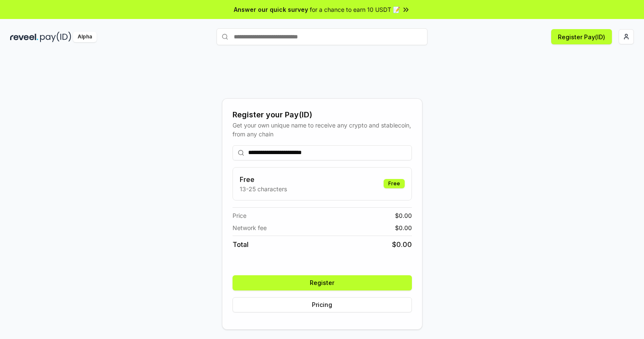 This screenshot has width=644, height=339. What do you see at coordinates (271, 9) in the screenshot?
I see `span: Answer our quick survey` at bounding box center [271, 9].